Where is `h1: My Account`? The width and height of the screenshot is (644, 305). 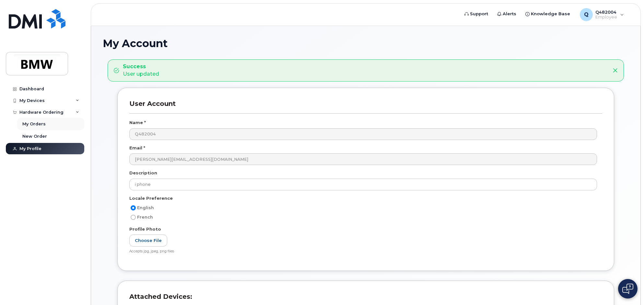
h1: My Account is located at coordinates (365, 43).